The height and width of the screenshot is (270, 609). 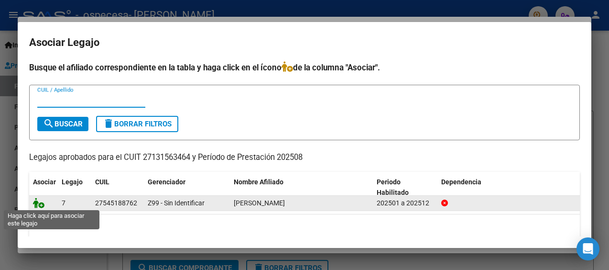 I want to click on span: Buscar, so click(x=63, y=124).